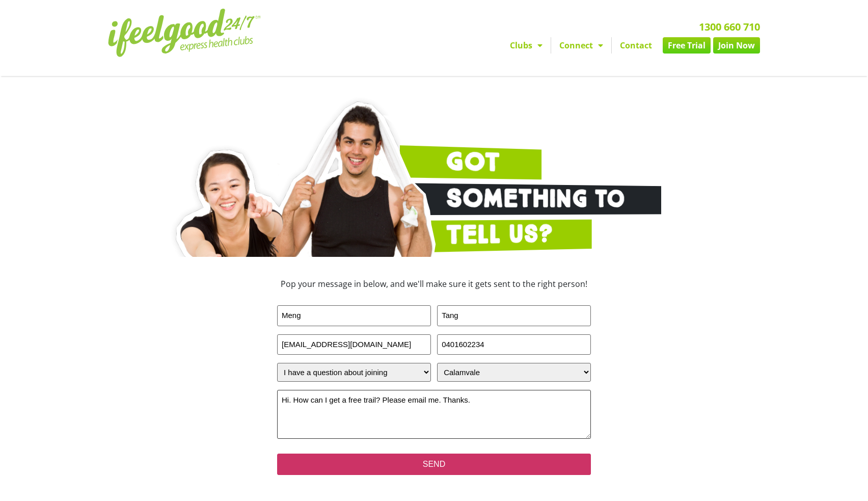 This screenshot has width=868, height=501. What do you see at coordinates (549, 45) in the screenshot?
I see `nav: Menu` at bounding box center [549, 45].